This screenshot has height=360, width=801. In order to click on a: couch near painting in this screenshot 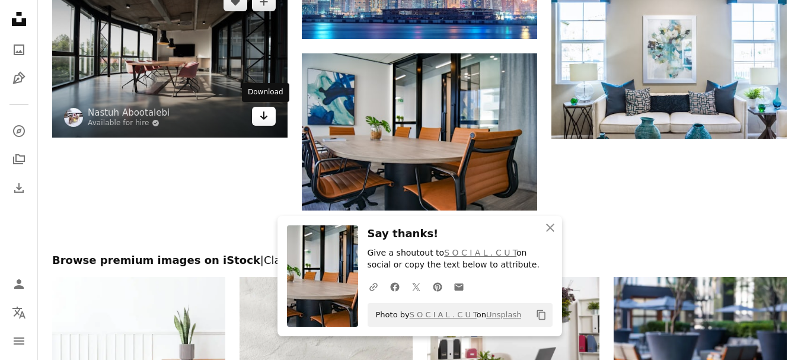, I will do `click(669, 60)`.